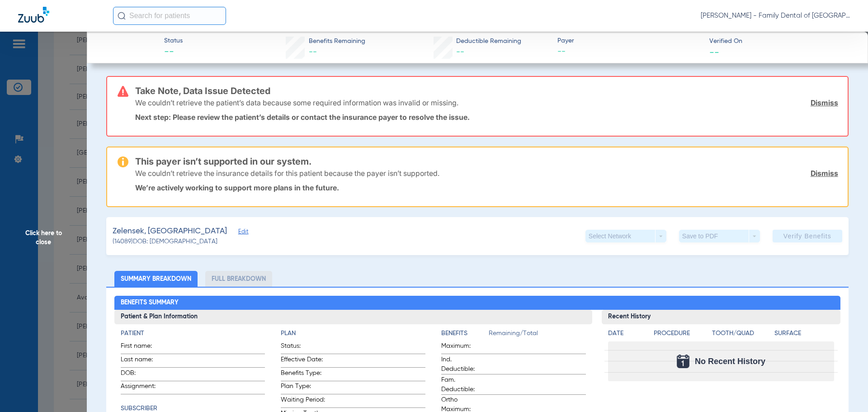 The image size is (868, 412). I want to click on span: Maximum:, so click(464, 347).